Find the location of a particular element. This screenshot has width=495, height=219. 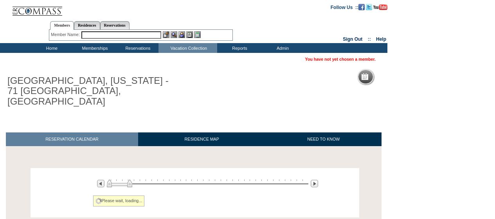

img: Subscribe to our YouTube Channel is located at coordinates (380, 7).